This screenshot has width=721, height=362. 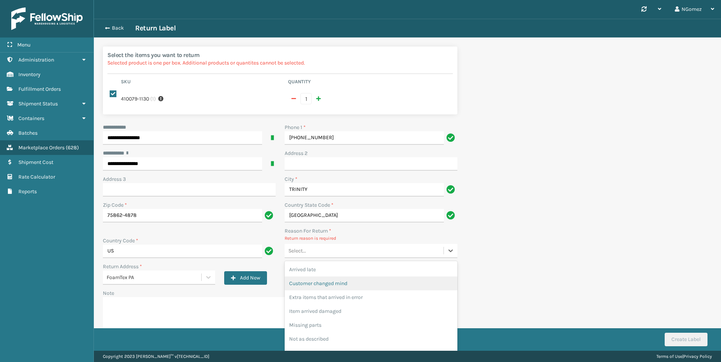 What do you see at coordinates (37, 177) in the screenshot?
I see `span: Rate Calculator` at bounding box center [37, 177].